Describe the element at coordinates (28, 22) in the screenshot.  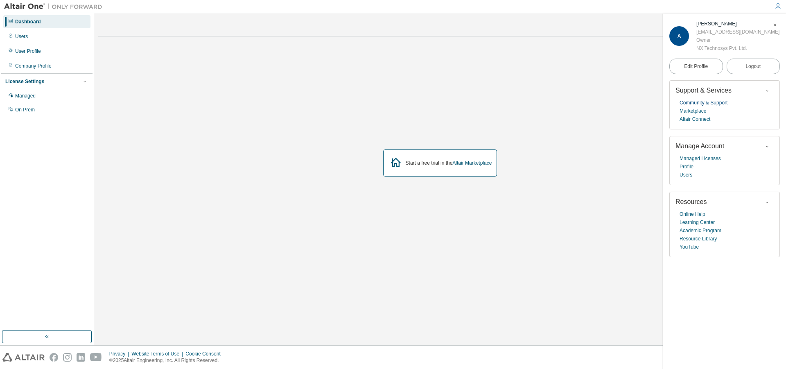
I see `div: Dashboard` at that location.